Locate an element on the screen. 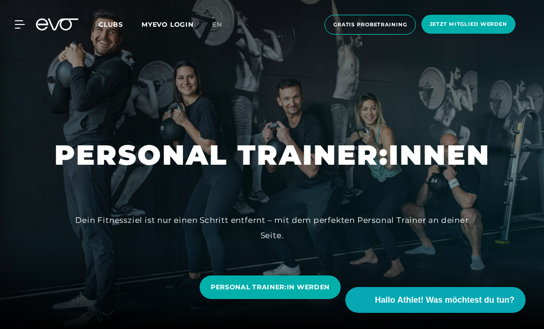 The width and height of the screenshot is (544, 329). span: PERSONAL TRAINER:IN WERDEN is located at coordinates (270, 287).